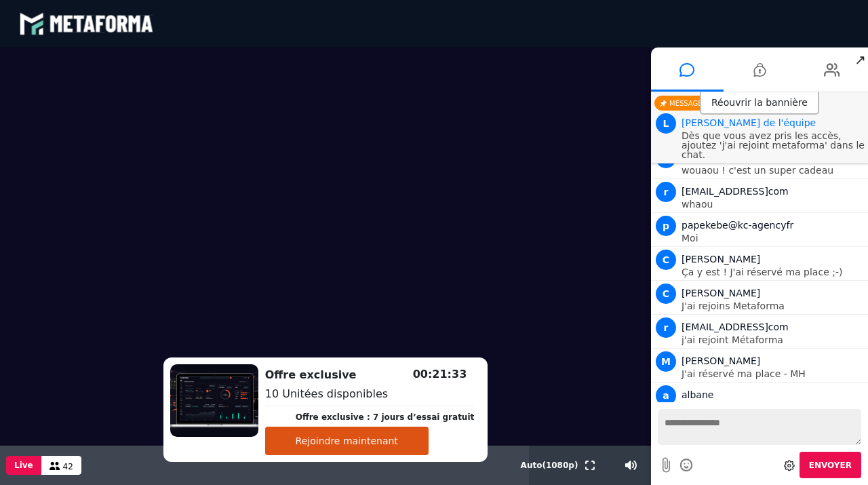 This screenshot has height=485, width=868. I want to click on p: j'ai rejoint Métaforma, so click(773, 340).